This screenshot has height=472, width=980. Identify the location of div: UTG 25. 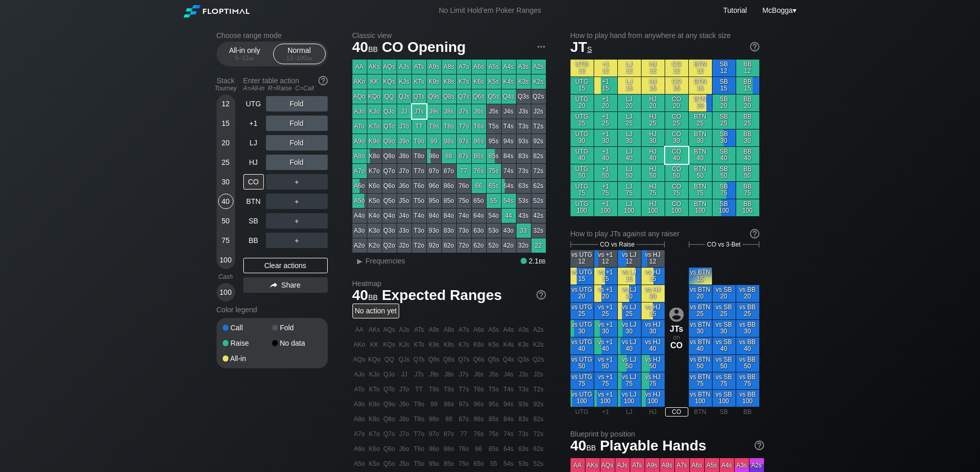
(581, 121).